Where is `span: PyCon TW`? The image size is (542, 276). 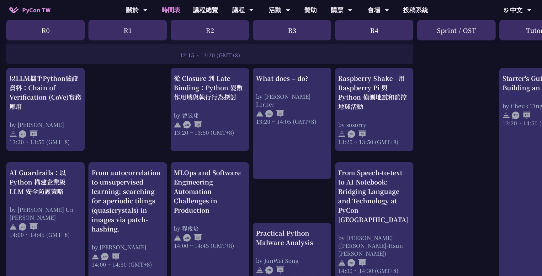 span: PyCon TW is located at coordinates (36, 10).